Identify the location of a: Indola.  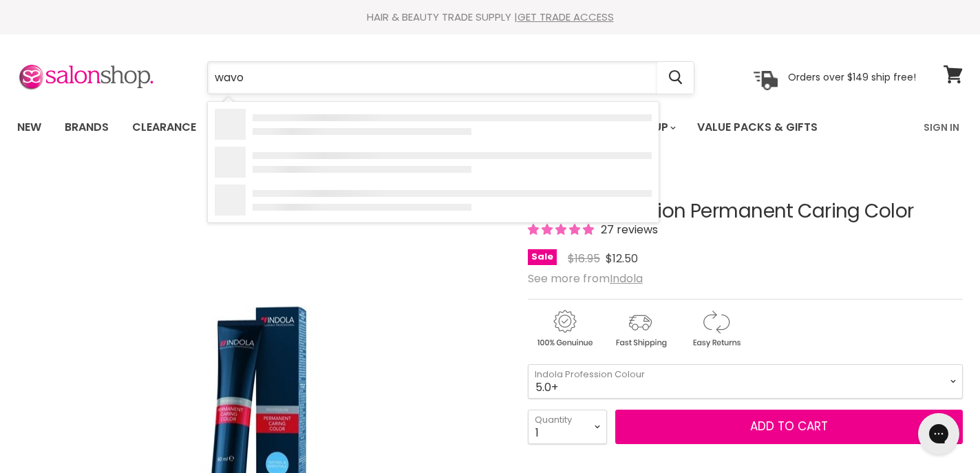
(626, 278).